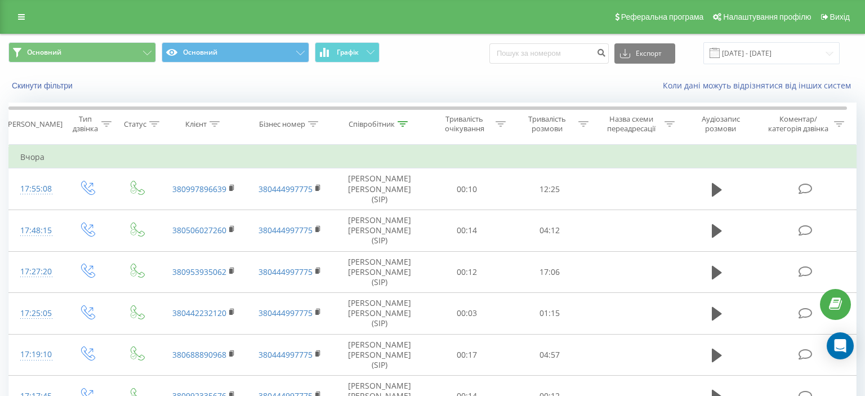  Describe the element at coordinates (44, 52) in the screenshot. I see `span: Основний` at that location.